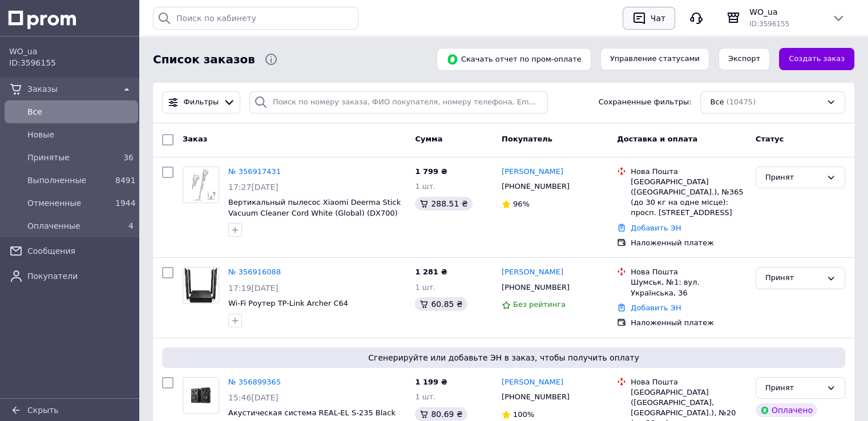  I want to click on button: Экспорт, so click(744, 59).